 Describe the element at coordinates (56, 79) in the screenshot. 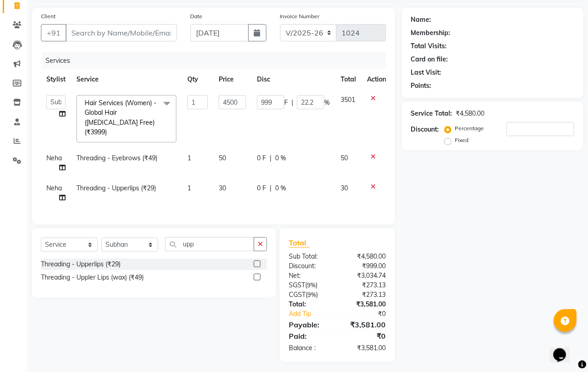

I see `th: Stylist` at that location.